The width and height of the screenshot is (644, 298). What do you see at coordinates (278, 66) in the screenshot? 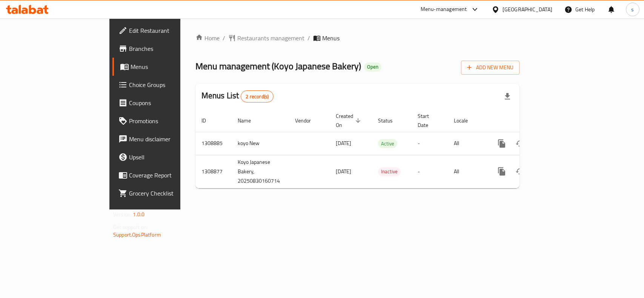
I see `span: Menu management ( Koyo Japanese Bakery )` at bounding box center [278, 66].